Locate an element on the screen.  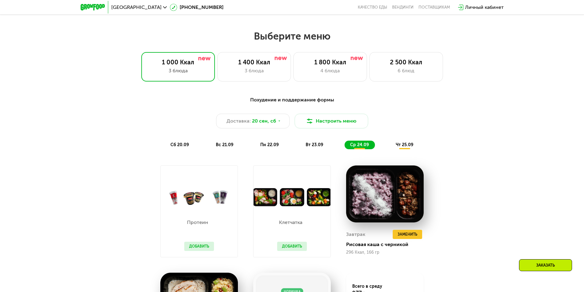
div: Рисовая каша с черникой is located at coordinates (387, 244).